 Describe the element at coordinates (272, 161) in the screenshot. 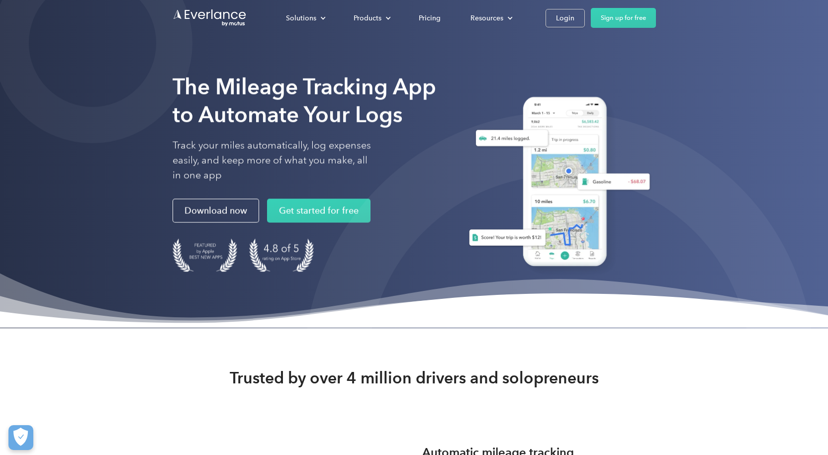

I see `p: Track your miles automatically, log expenses easily, and keep more of what you make, all in one app` at that location.